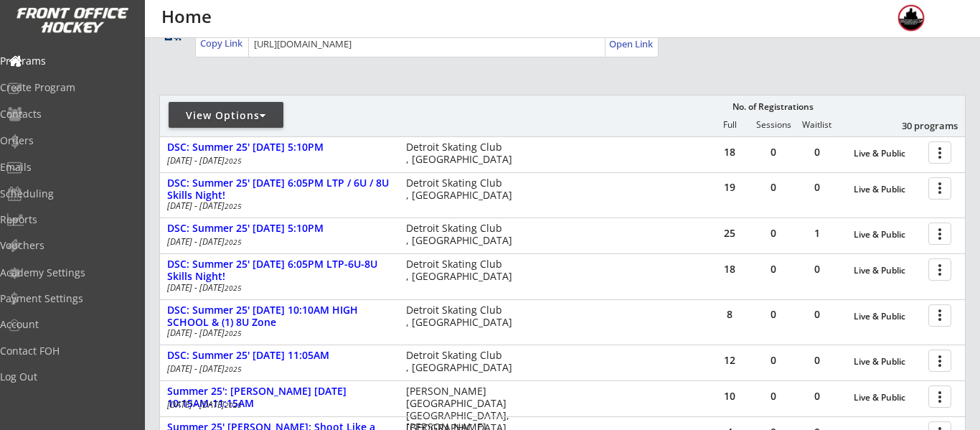 The image size is (980, 430). I want to click on div: 10, so click(730, 396).